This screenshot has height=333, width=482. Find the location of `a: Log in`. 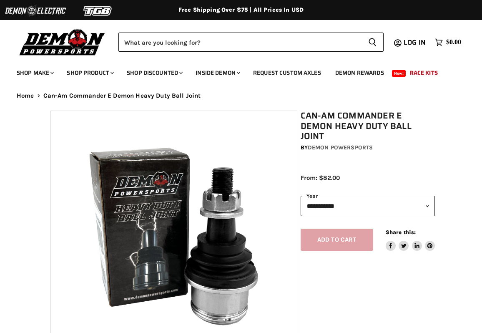

a: Log in is located at coordinates (415, 43).